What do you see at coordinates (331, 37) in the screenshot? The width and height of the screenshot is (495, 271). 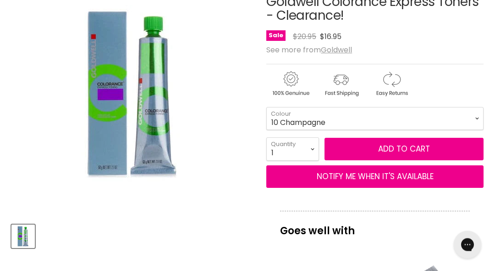 I see `span: $16.95` at bounding box center [331, 37].